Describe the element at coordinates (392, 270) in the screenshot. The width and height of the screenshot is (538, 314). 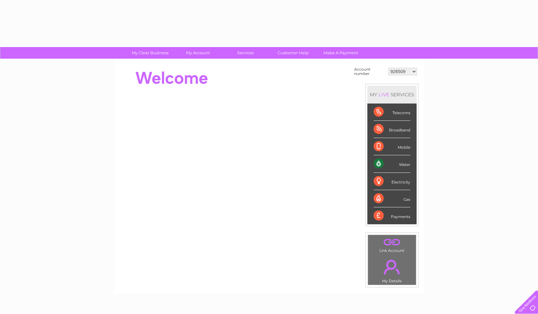
I see `td: My Details` at that location.